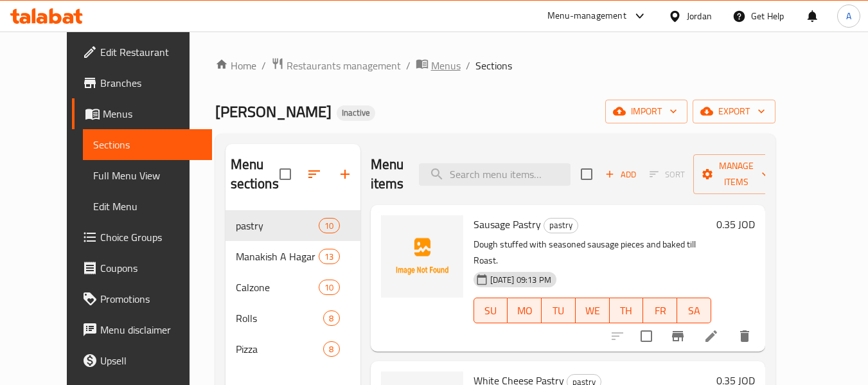 This screenshot has width=868, height=385. Describe the element at coordinates (558, 310) in the screenshot. I see `span: TU` at that location.